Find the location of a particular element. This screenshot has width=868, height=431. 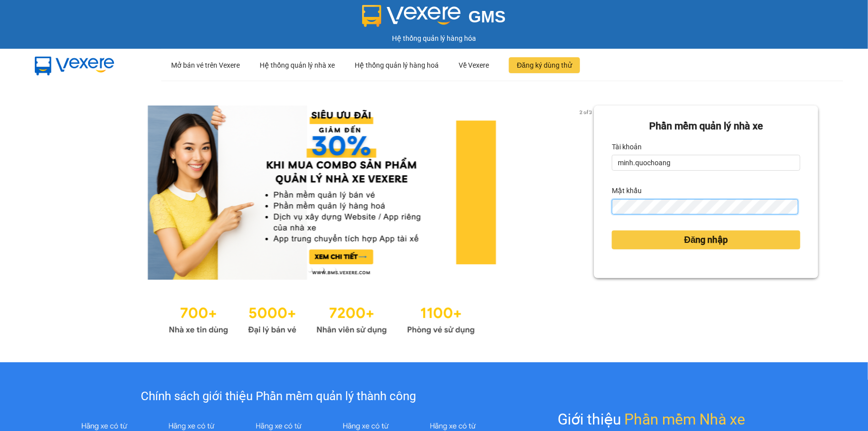

div: Mở bán vé trên Vexere is located at coordinates (206, 65).